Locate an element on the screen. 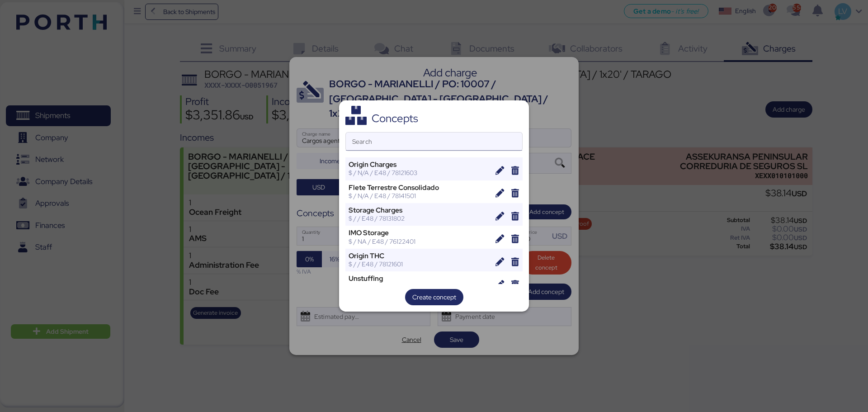 The image size is (868, 412). div: Concepts is located at coordinates (395, 119).